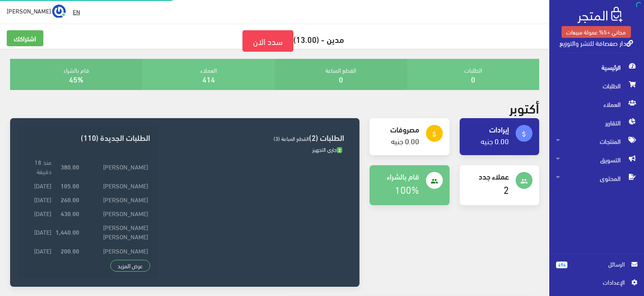 This screenshot has height=296, width=644. I want to click on span: القطع المباعة (3), so click(291, 138).